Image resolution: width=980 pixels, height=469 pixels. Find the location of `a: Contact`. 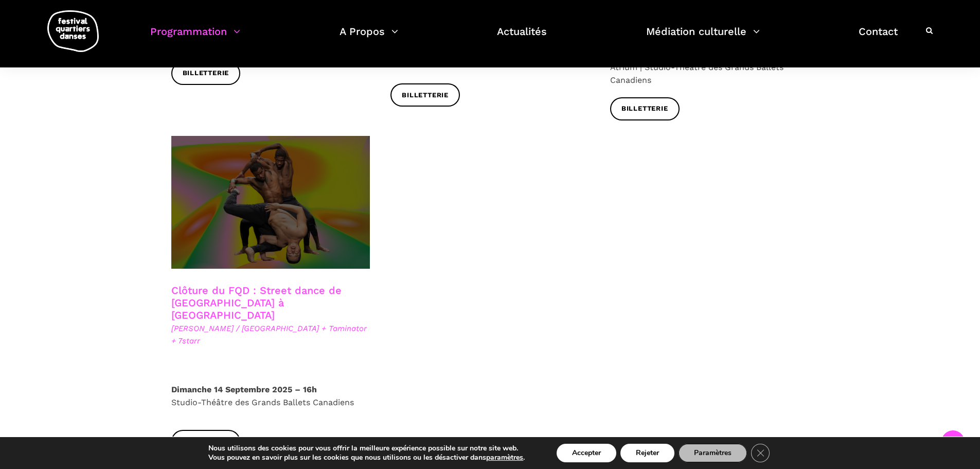

a: Contact is located at coordinates (878, 37).